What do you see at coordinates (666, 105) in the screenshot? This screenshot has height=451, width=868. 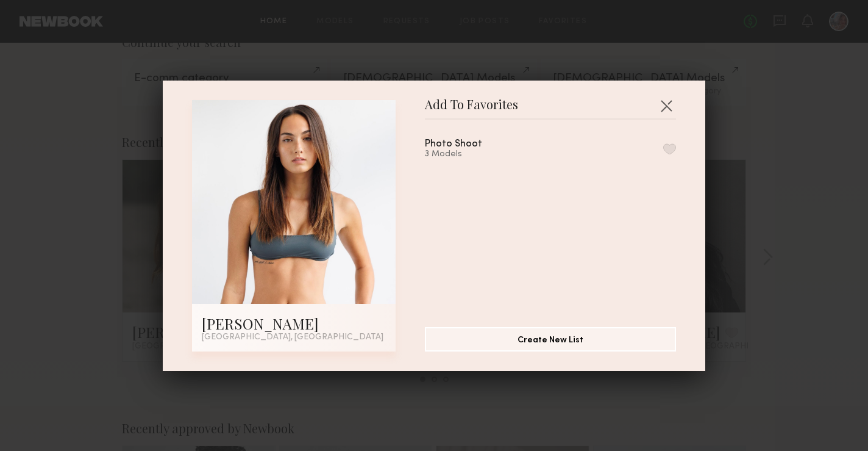 I see `button: Close` at bounding box center [666, 105].